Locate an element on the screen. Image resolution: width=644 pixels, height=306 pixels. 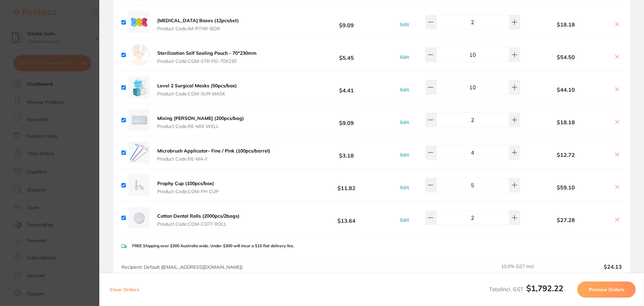
b: $27.28 is located at coordinates (566, 220).